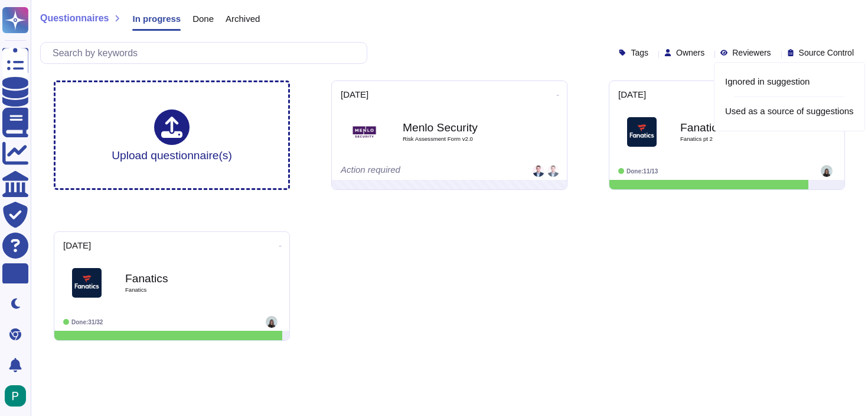 This screenshot has height=416, width=868. What do you see at coordinates (87, 321) in the screenshot?
I see `span: Done: 31/32` at bounding box center [87, 321].